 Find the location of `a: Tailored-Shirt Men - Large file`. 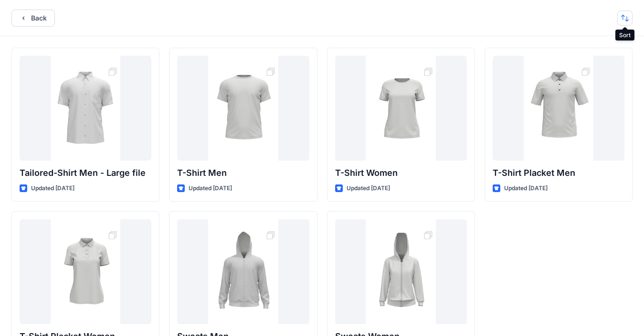

a: Tailored-Shirt Men - Large file is located at coordinates (85, 108).